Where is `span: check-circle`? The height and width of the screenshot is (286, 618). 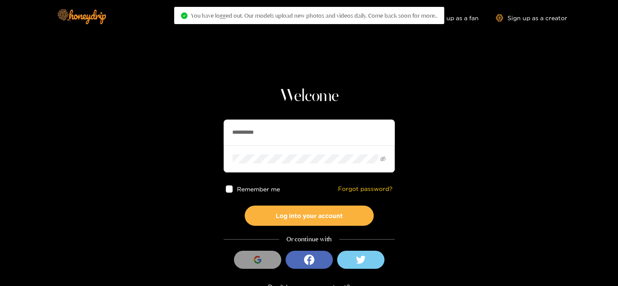 span: check-circle is located at coordinates (184, 15).